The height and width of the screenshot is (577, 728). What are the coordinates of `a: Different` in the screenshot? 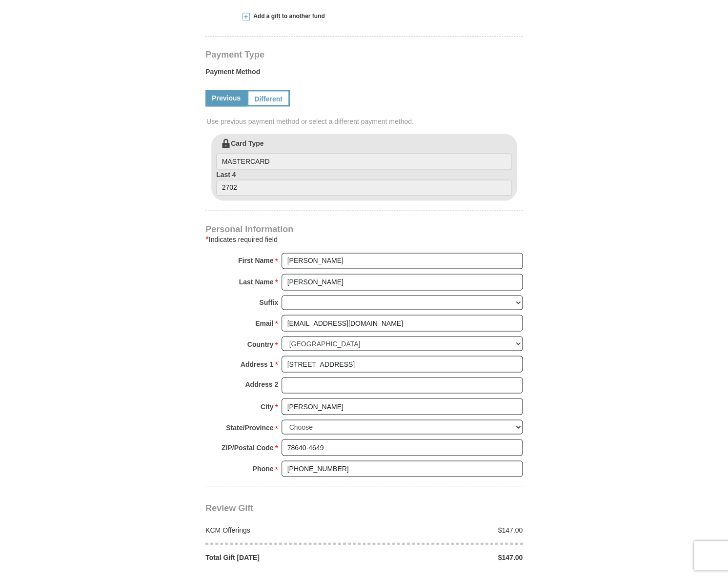 It's located at (268, 98).